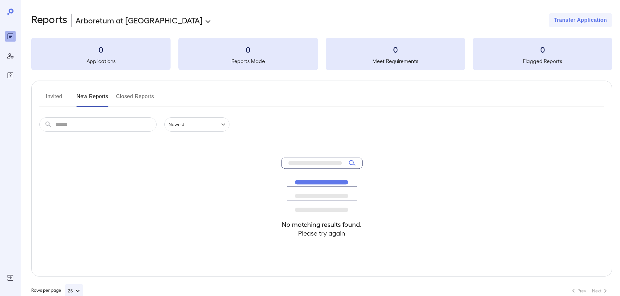  What do you see at coordinates (49, 20) in the screenshot?
I see `h2: Reports` at bounding box center [49, 20].